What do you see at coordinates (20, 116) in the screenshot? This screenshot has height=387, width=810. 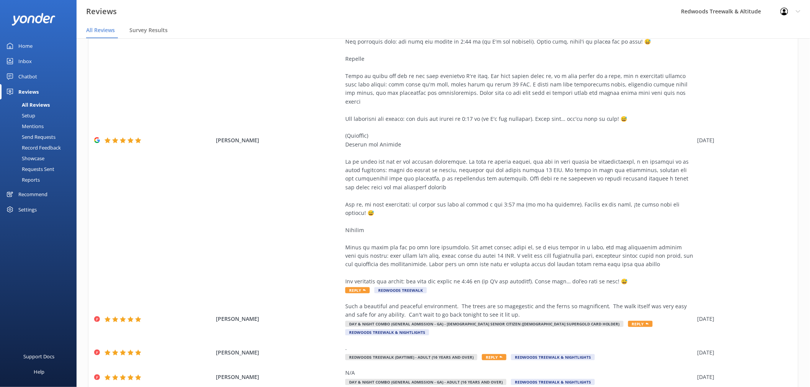 I see `div: Setup` at bounding box center [20, 116].